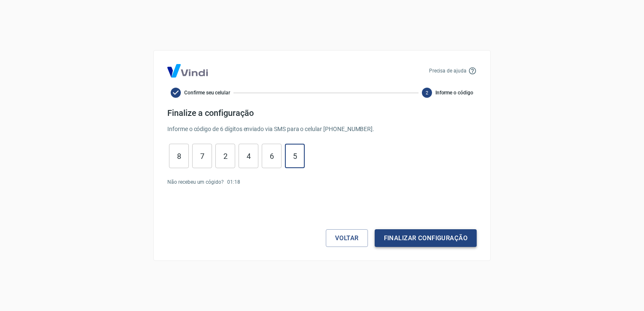 The height and width of the screenshot is (311, 644). Describe the element at coordinates (322, 113) in the screenshot. I see `h4: Finalize a configuração` at that location.